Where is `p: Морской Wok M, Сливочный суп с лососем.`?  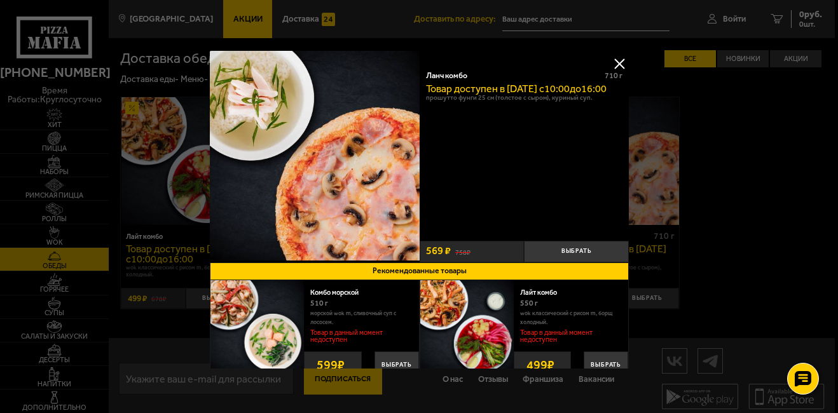 p: Морской Wok M, Сливочный суп с лососем. is located at coordinates (359, 318).